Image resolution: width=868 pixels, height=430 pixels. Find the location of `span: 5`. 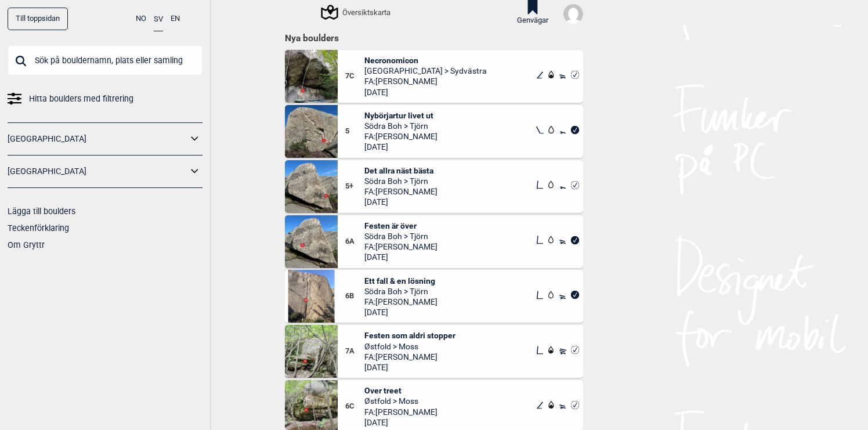

span: 5 is located at coordinates (355, 132).